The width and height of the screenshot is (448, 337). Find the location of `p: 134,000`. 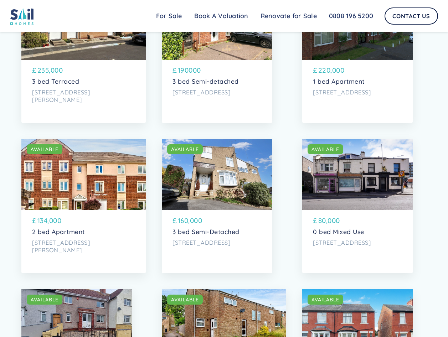

p: 134,000 is located at coordinates (50, 221).